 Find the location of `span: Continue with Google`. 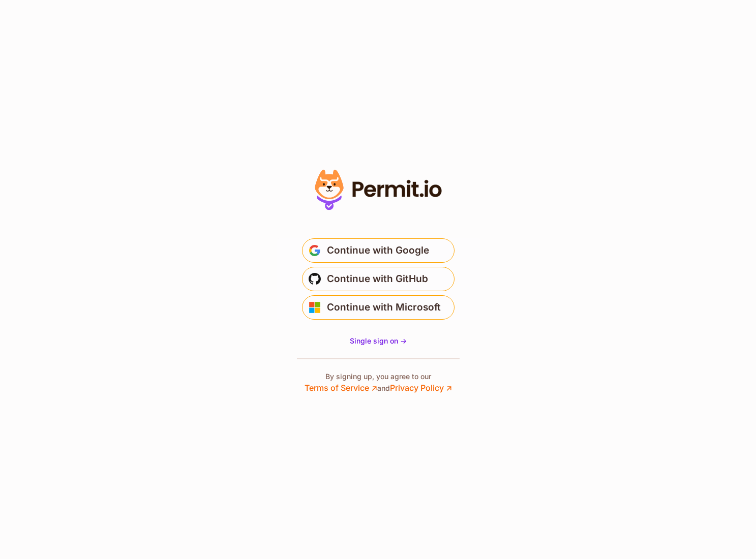

span: Continue with Google is located at coordinates (378, 250).